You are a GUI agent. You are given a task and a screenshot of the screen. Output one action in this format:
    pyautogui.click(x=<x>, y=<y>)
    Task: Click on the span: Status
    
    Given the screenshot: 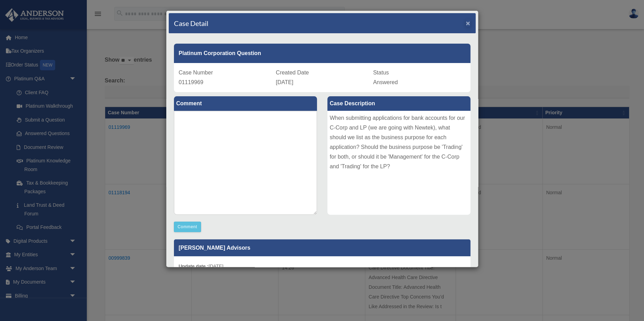 What is the action you would take?
    pyautogui.click(x=381, y=72)
    